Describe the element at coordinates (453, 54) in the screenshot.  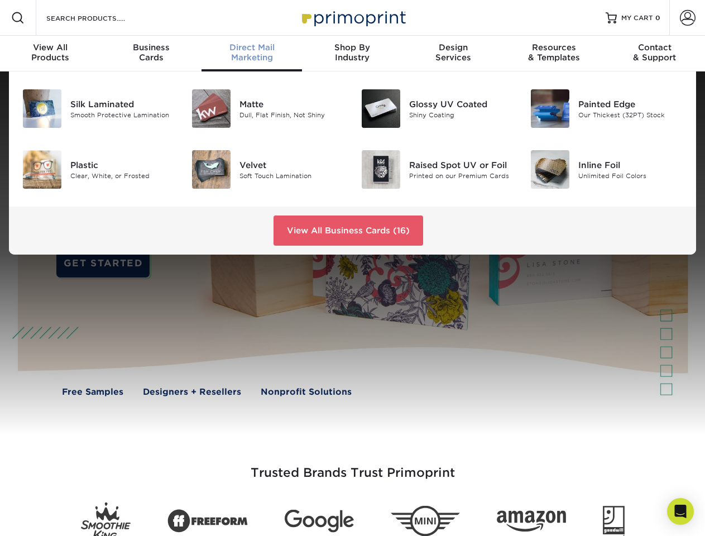
I see `a: DesignServices` at that location.